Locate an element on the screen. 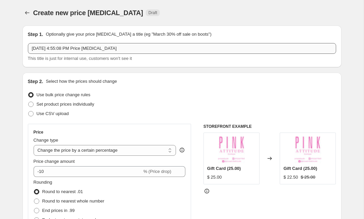 The image size is (364, 219). span: Change type is located at coordinates (46, 140).